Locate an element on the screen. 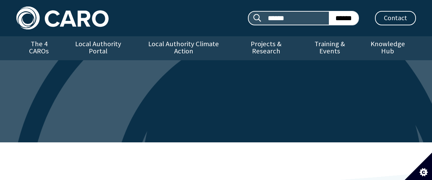 This screenshot has width=432, height=180. a: Local Authority Portal is located at coordinates (98, 48).